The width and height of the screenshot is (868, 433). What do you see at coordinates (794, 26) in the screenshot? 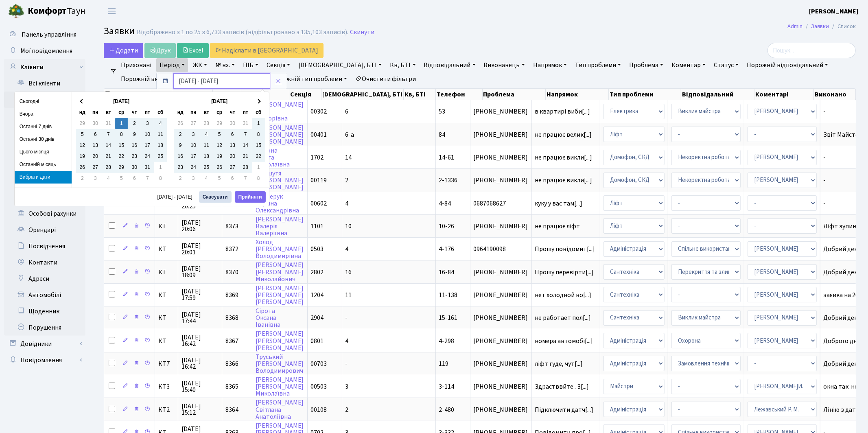
I see `a: Admin` at bounding box center [794, 26].